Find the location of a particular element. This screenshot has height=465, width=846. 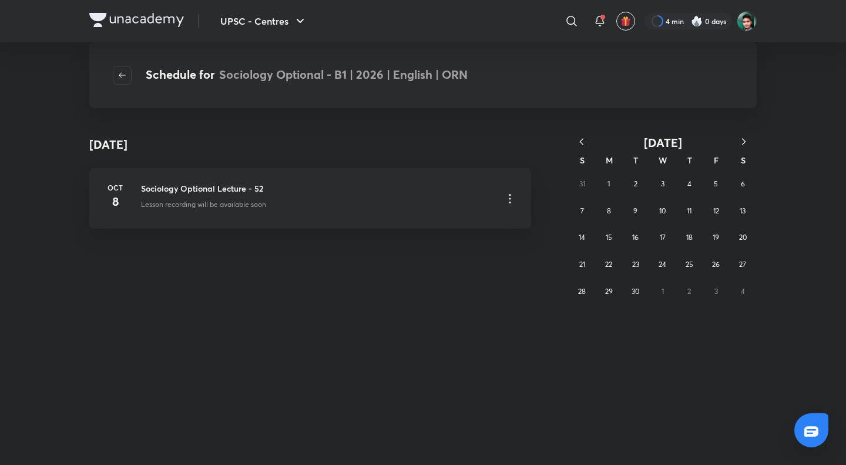

button: September 10, 2025 is located at coordinates (663, 211).